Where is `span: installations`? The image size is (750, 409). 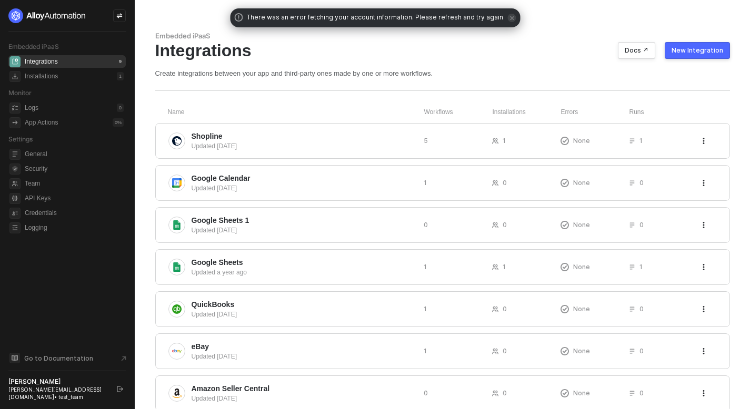
span: installations is located at coordinates (15, 76).